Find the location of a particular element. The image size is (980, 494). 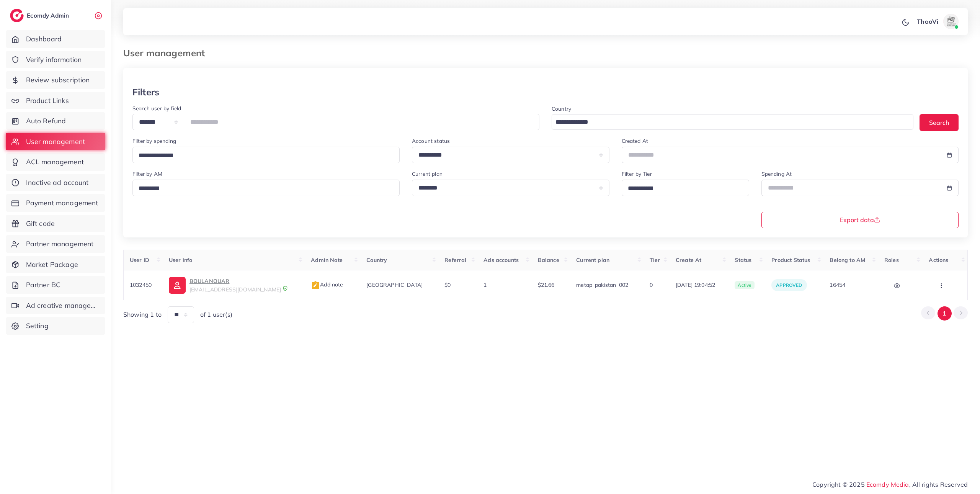

label: Filter by AM is located at coordinates (148, 174).